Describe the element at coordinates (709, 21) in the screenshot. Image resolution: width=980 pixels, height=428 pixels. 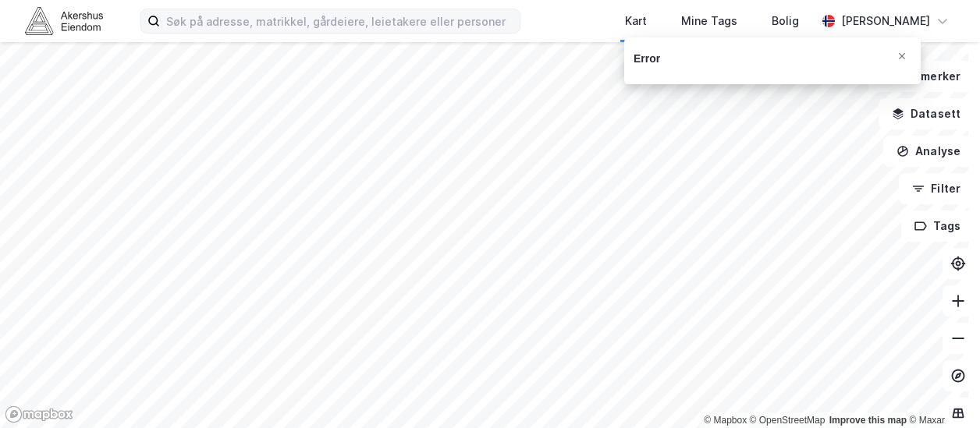
I see `div: Mine Tags` at that location.